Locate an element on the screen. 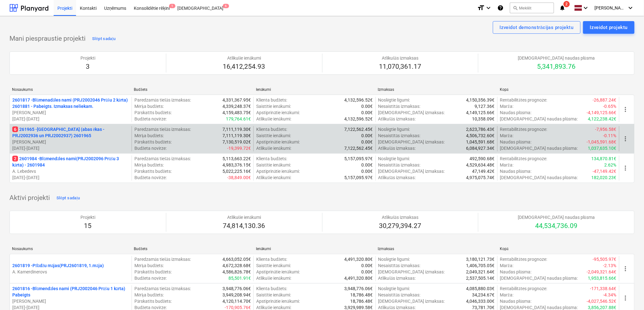  p: 18,786.48€ is located at coordinates (362, 295).